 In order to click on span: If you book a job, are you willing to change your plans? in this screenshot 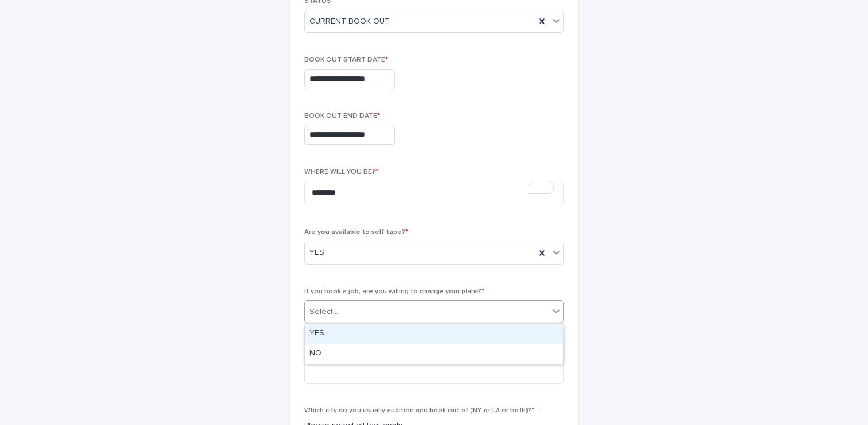, I will do `click(394, 291)`.